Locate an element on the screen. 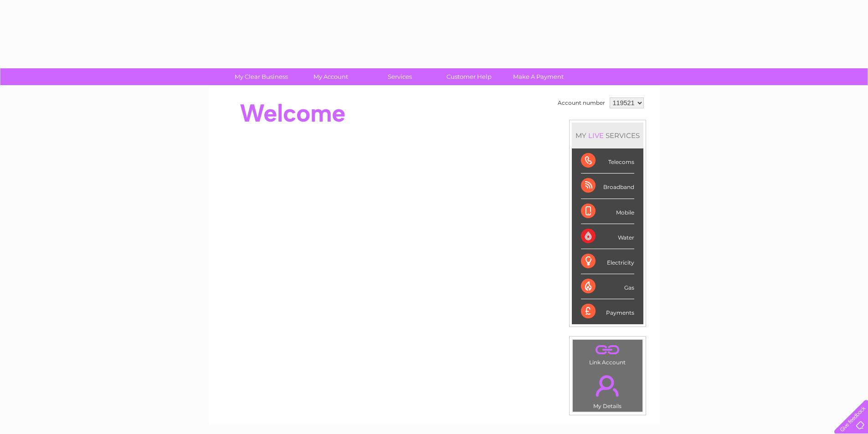  div: Payments is located at coordinates (607, 312).